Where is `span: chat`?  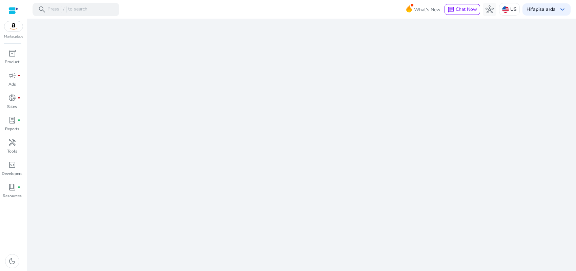
span: chat is located at coordinates (451, 10).